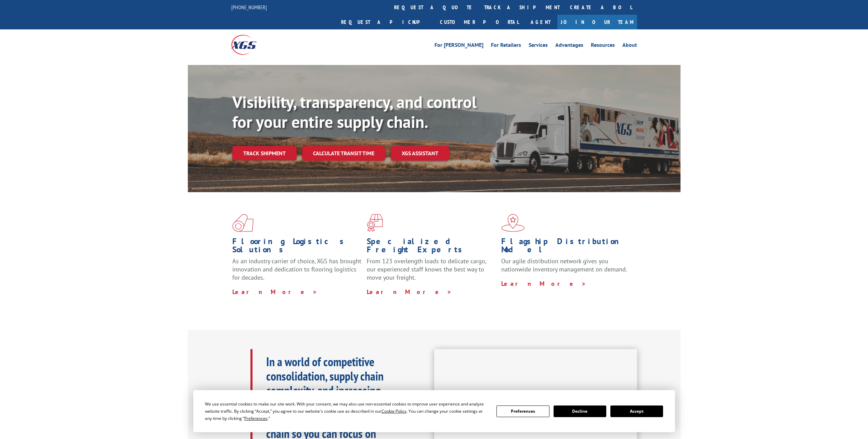 This screenshot has height=439, width=868. Describe the element at coordinates (346, 411) in the screenshot. I see `div: We use essential cookies to make our site work. With your consent, we may also use non-essential ...` at that location.